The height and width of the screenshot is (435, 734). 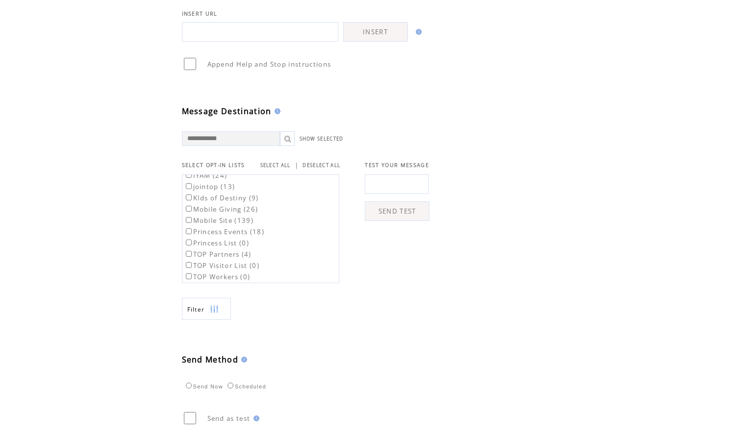 I want to click on label: Send Now, so click(x=203, y=387).